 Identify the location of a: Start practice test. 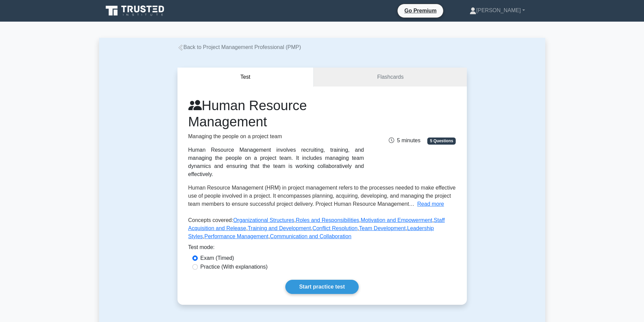
(322, 287).